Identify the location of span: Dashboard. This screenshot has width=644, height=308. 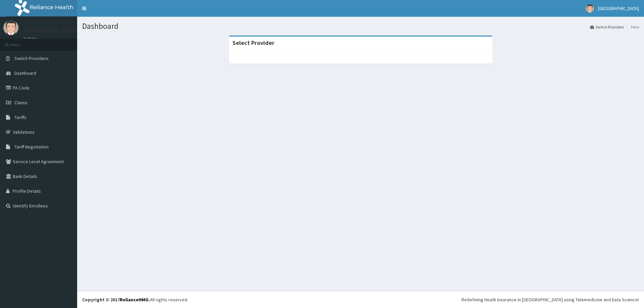
(25, 73).